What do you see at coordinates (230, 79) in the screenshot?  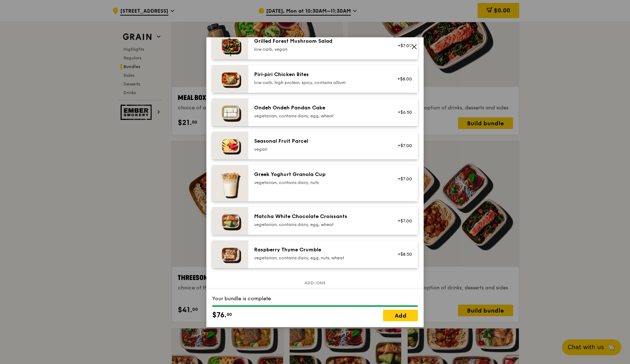 I see `img: daily_normal_Piri-Piri-Chicken-Bites-HORZ.jpg` at bounding box center [230, 79].